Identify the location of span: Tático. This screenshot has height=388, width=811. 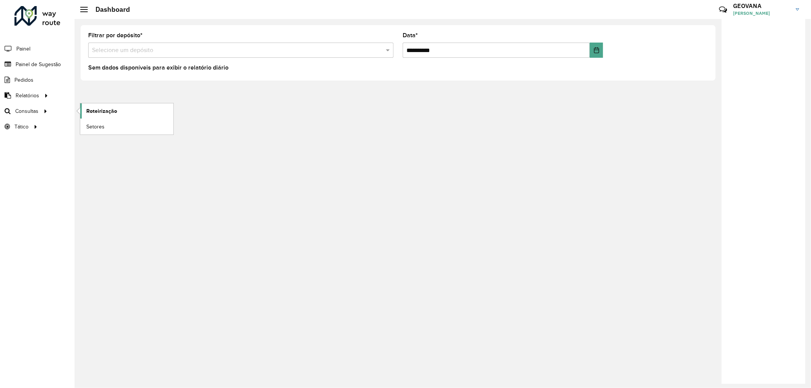
(21, 127).